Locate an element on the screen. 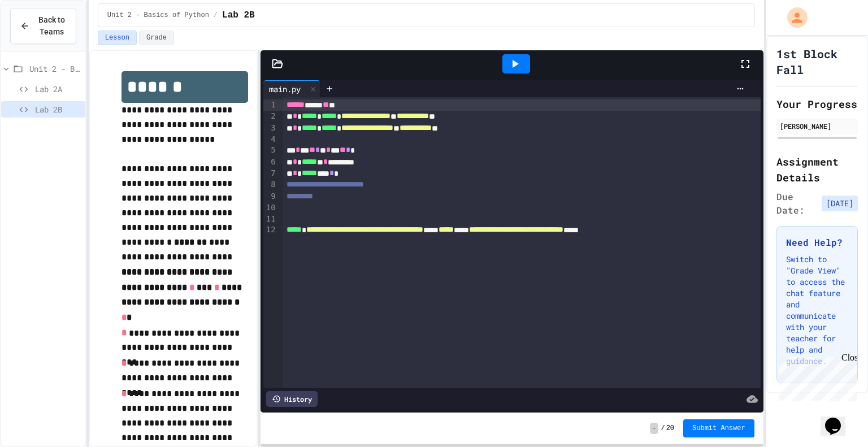 This screenshot has height=447, width=868. span: Submit Answer is located at coordinates (719, 428).